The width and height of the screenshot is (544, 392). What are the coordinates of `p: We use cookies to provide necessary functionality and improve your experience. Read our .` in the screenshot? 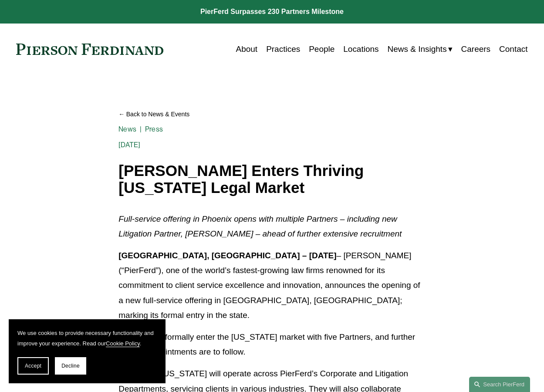 It's located at (87, 338).